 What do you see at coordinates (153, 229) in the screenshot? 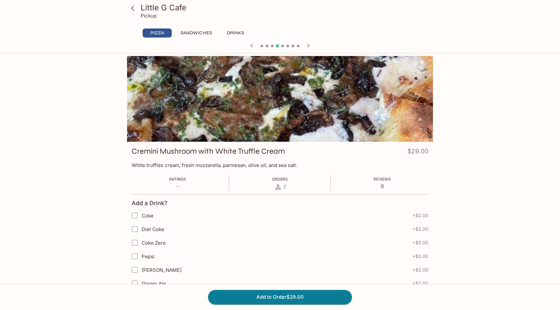
I see `span: Diet Coke` at bounding box center [153, 229].